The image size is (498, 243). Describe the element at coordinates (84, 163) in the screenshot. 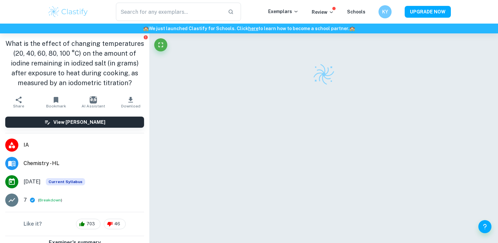

I see `span: Chemistry - HL` at that location.